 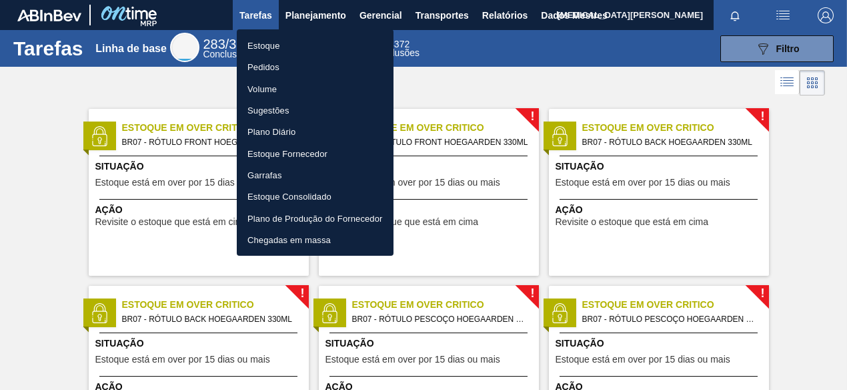 I want to click on font: Chegadas em massa, so click(x=289, y=240).